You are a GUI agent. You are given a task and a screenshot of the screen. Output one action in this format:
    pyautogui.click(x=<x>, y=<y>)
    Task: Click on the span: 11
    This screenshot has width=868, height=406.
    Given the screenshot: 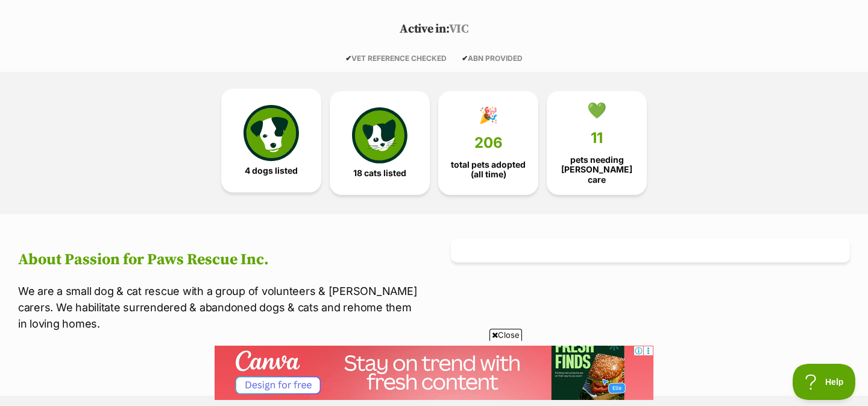 What is the action you would take?
    pyautogui.click(x=597, y=138)
    